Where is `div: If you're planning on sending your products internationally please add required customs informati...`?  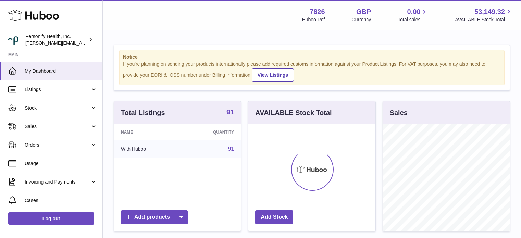 div: If you're planning on sending your products internationally please add required customs informati... is located at coordinates (312, 71).